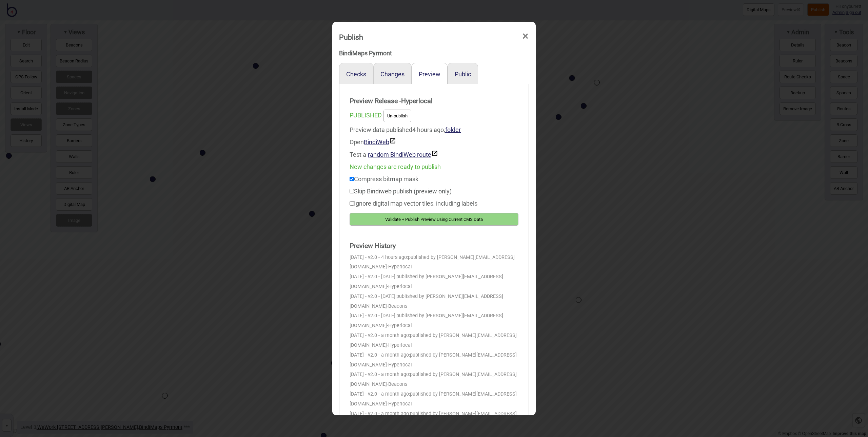 The height and width of the screenshot is (437, 868). I want to click on span: PUBLISHED, so click(365, 115).